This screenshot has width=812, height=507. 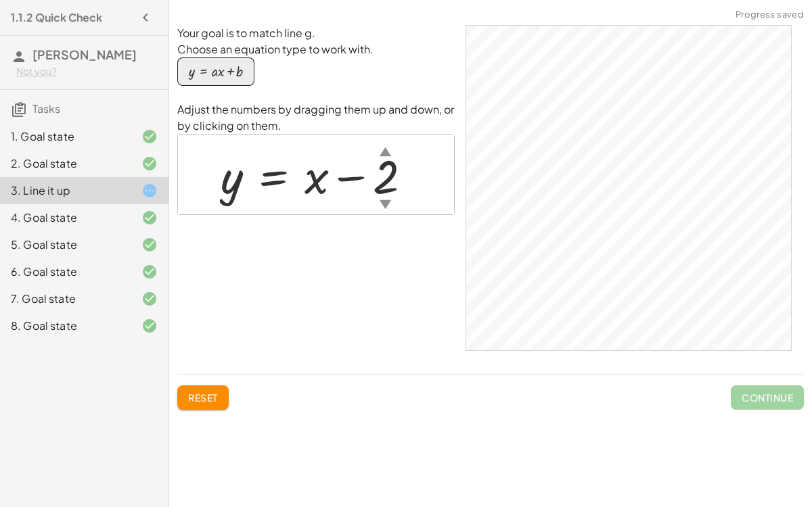 I want to click on div: 3. Line it up, so click(x=65, y=190).